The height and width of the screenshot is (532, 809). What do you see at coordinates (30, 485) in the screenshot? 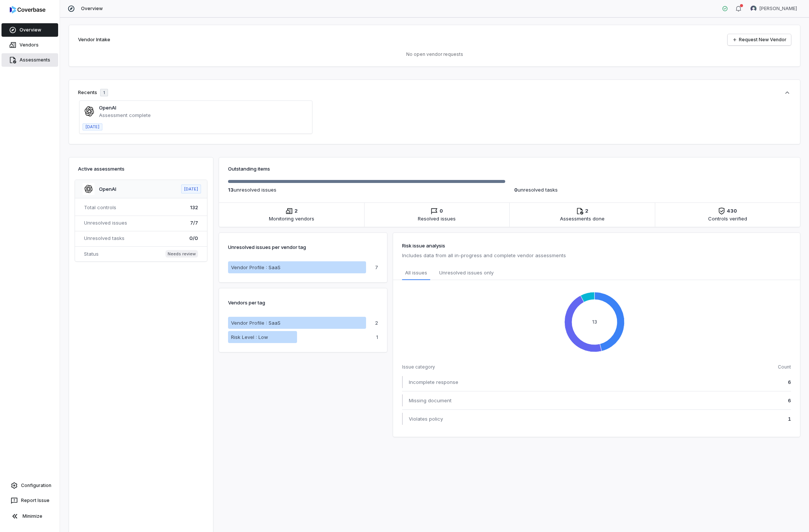
I see `a: Configuration` at bounding box center [30, 485].